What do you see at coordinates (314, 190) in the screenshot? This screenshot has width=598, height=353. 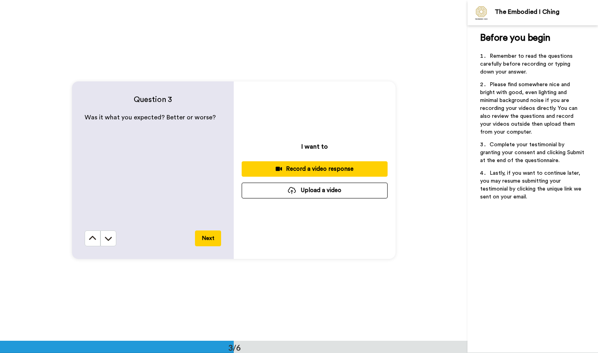 I see `button: Upload a video` at bounding box center [314, 190].